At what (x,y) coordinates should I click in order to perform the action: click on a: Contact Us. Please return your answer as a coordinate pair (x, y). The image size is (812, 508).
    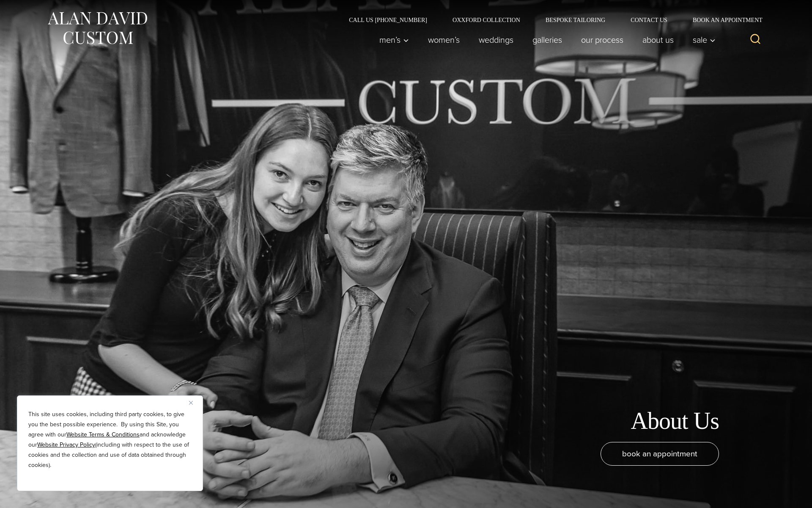
    Looking at the image, I should click on (649, 20).